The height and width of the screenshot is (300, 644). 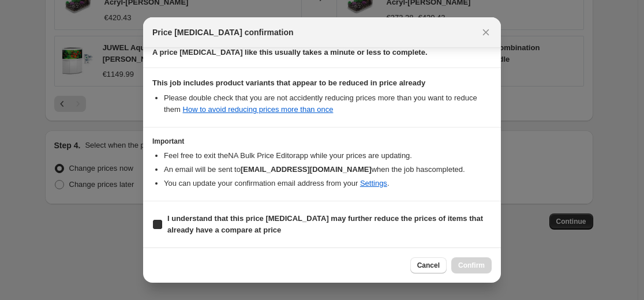 I want to click on li: You can update your confirmation email address from your ., so click(x=328, y=184).